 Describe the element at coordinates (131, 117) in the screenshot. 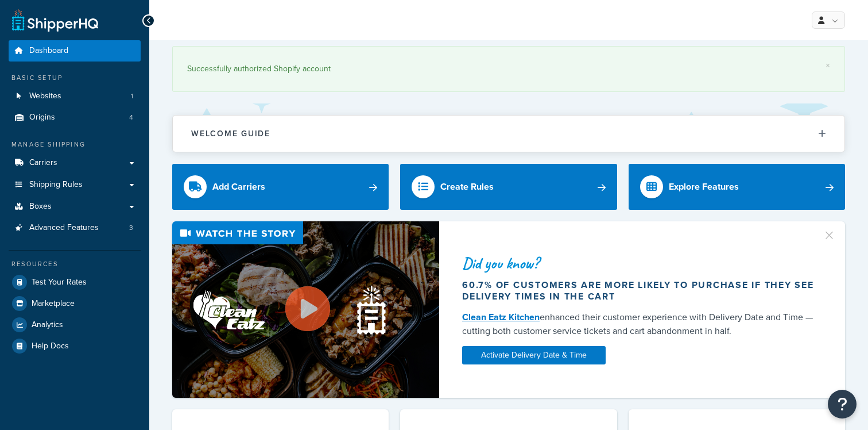

I see `span: 4` at that location.